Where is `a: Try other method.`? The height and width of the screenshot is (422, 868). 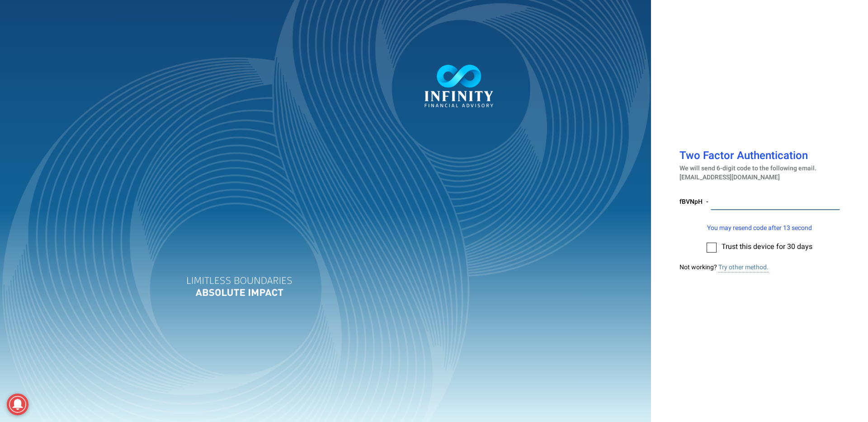
a: Try other method. is located at coordinates (744, 267).